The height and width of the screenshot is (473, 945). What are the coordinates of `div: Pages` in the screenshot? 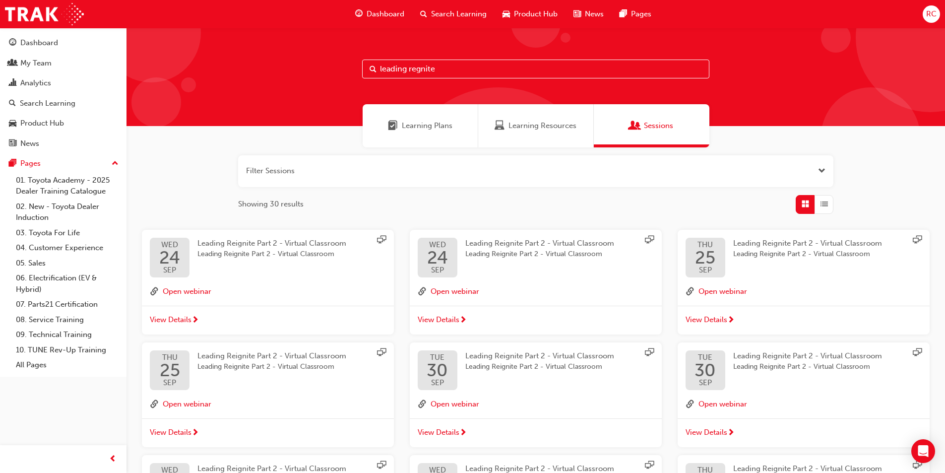 It's located at (30, 163).